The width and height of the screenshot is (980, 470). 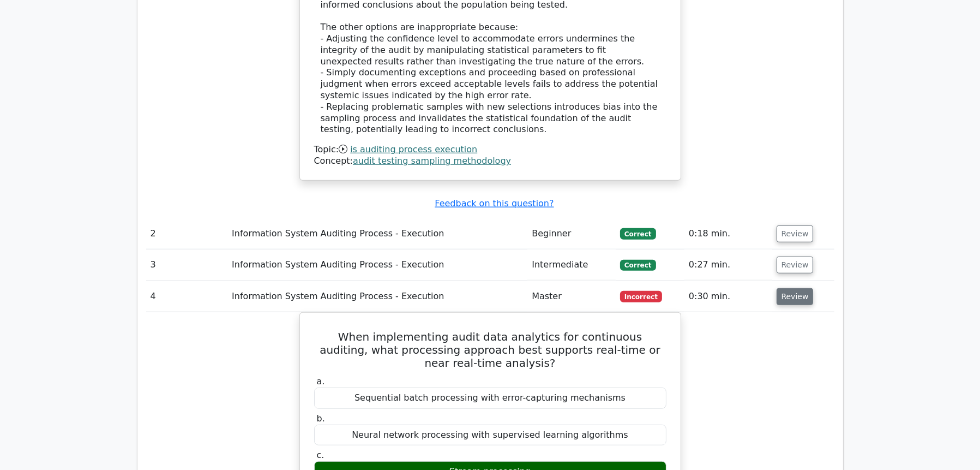 I want to click on td: 3, so click(x=187, y=265).